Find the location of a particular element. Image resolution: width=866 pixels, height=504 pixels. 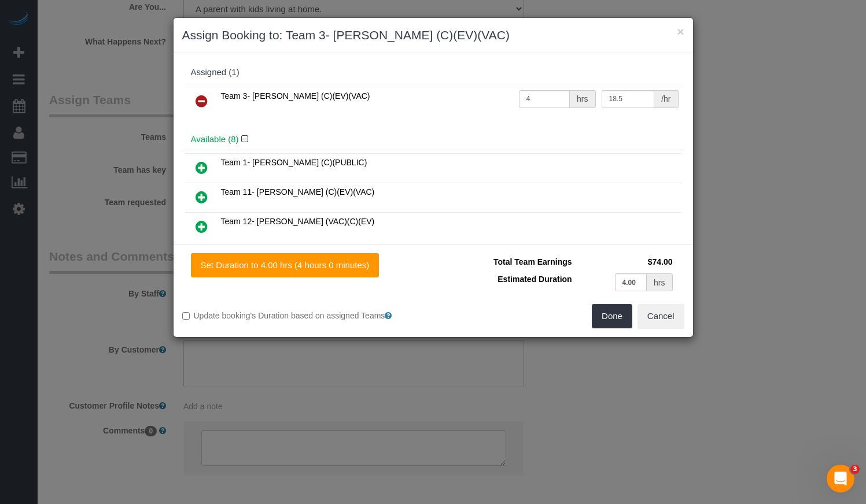

span: Estimated Duration is located at coordinates (535, 279).